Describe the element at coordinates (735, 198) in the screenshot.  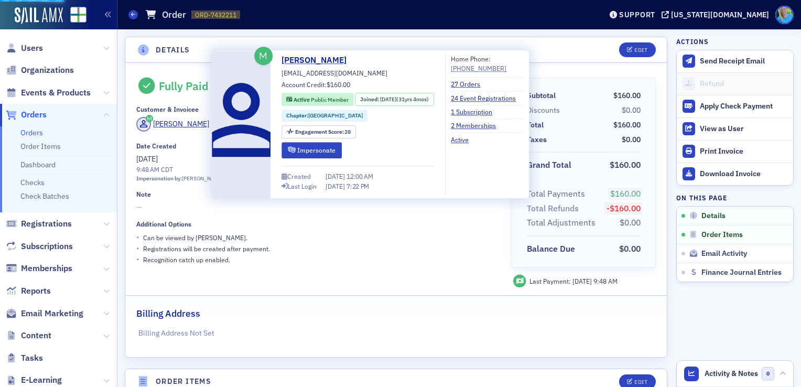
I see `h4: On this page` at that location.